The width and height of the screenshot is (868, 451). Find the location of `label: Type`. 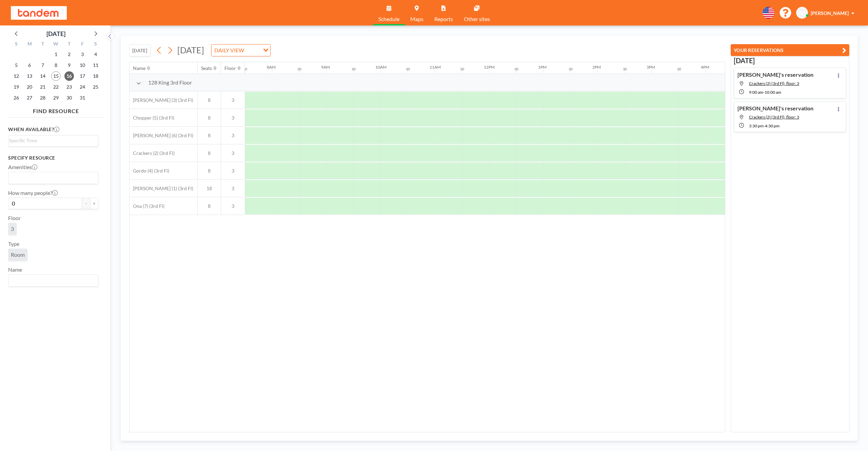

label: Type is located at coordinates (14, 244).